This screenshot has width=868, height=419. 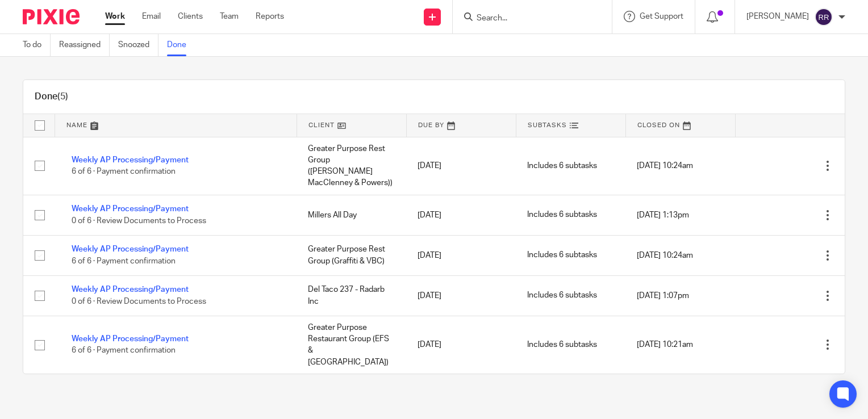 What do you see at coordinates (661, 17) in the screenshot?
I see `span: Get Support` at bounding box center [661, 17].